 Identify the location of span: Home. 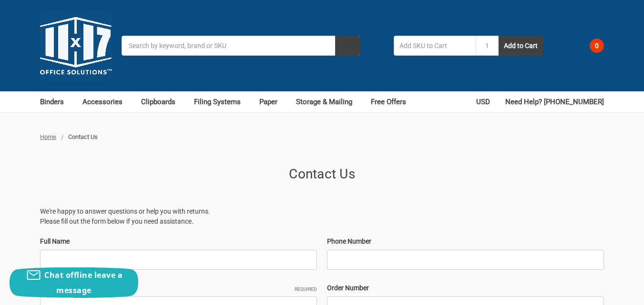
(48, 136).